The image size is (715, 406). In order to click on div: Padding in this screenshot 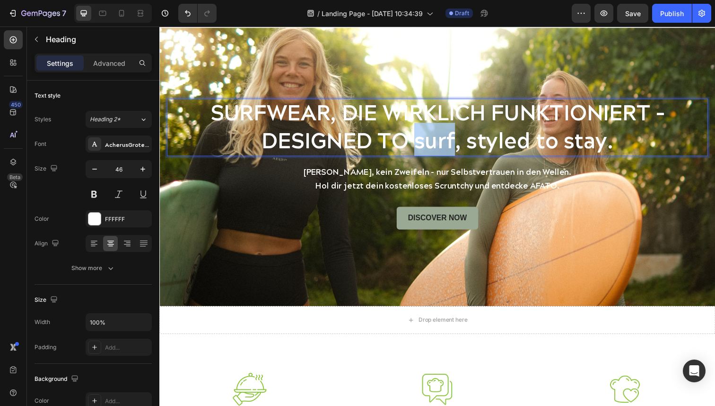, I will do `click(45, 347)`.